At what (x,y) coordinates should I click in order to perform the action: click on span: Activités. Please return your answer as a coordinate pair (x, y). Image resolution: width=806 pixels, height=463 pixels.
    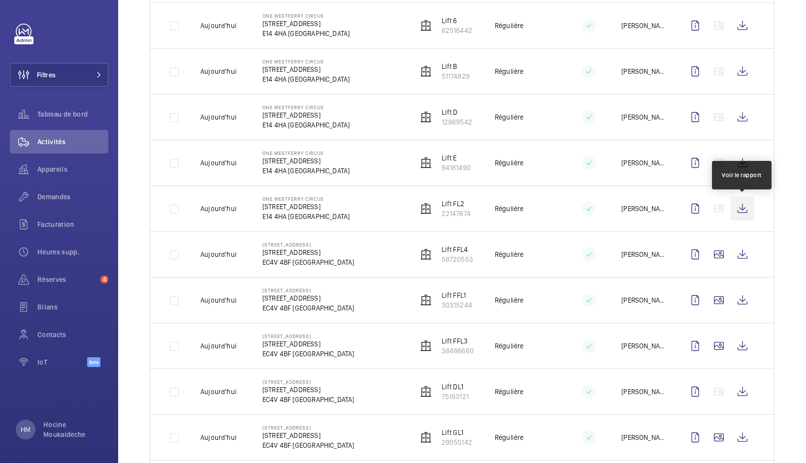
    Looking at the image, I should click on (73, 142).